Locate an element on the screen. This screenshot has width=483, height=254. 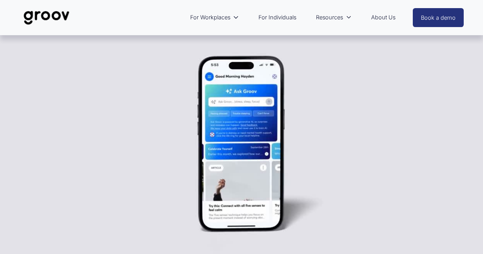
a: About Us is located at coordinates (383, 17).